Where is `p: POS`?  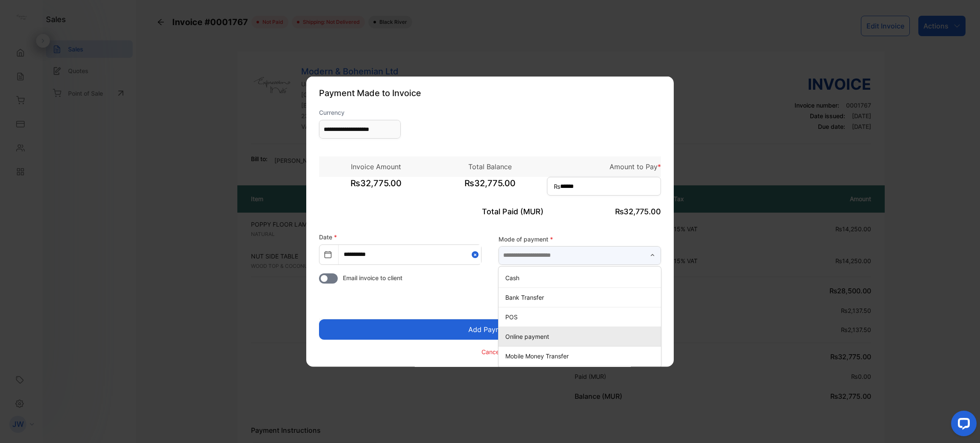 p: POS is located at coordinates (581, 316).